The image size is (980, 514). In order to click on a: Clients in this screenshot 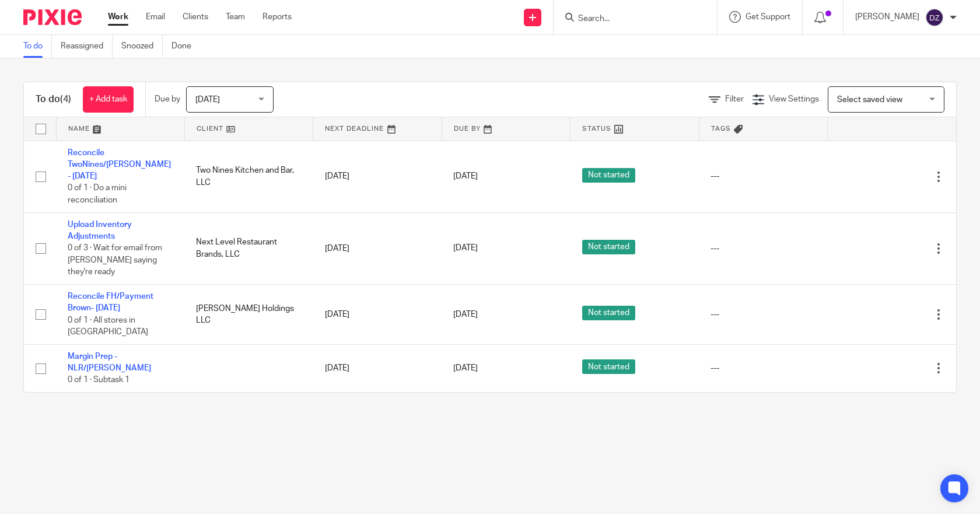, I will do `click(196, 17)`.